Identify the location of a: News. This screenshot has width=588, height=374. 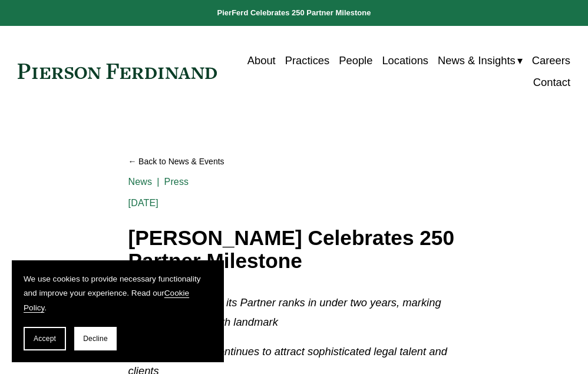
(140, 181).